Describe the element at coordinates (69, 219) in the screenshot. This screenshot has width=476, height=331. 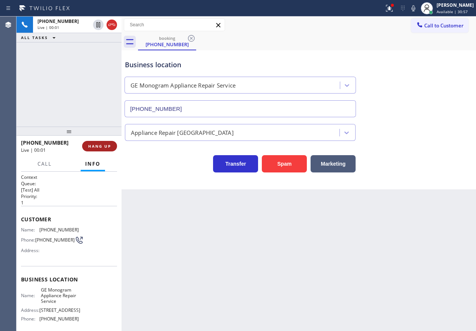
I see `span: Customer` at that location.